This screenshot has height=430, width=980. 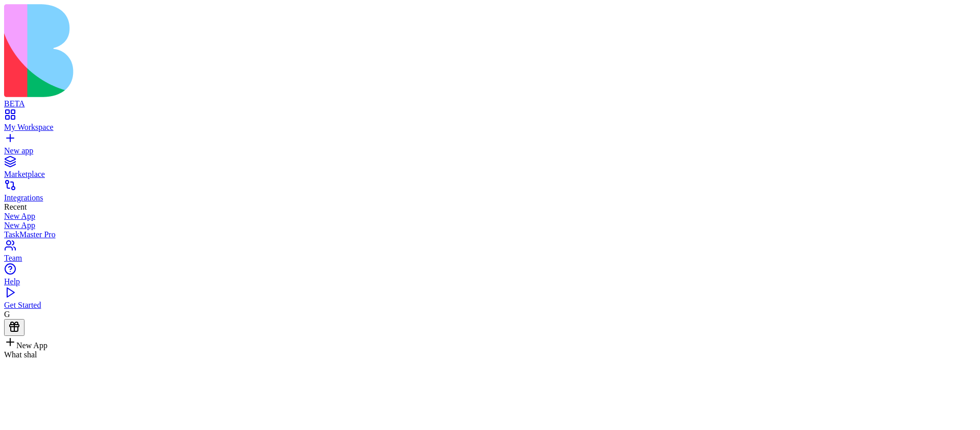 What do you see at coordinates (490, 127) in the screenshot?
I see `div: My Workspace` at bounding box center [490, 127].